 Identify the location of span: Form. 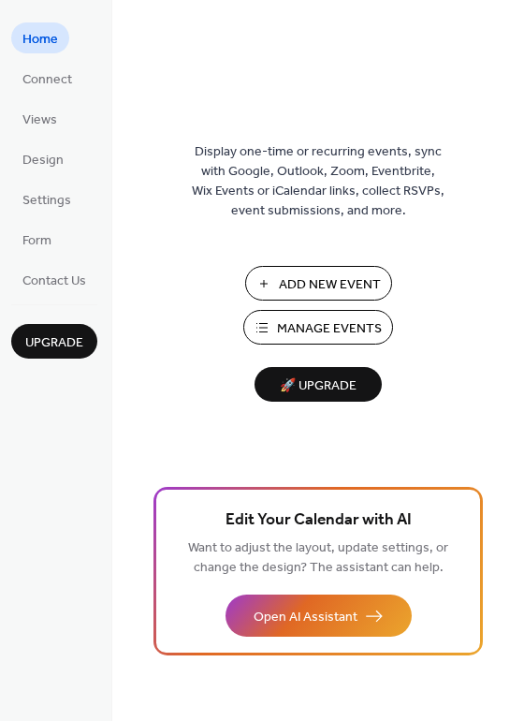
(37, 241).